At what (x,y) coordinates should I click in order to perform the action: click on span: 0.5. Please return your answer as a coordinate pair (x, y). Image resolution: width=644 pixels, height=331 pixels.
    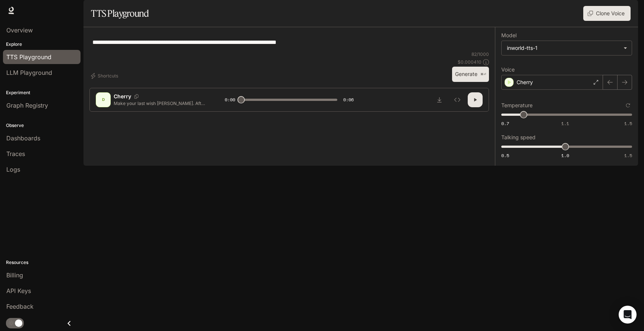
    Looking at the image, I should click on (505, 156).